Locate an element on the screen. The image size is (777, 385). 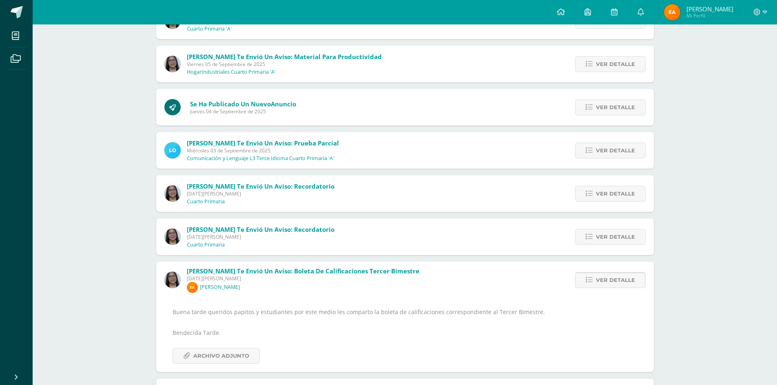
span: Se ha publicado un nuevo is located at coordinates (243, 104).